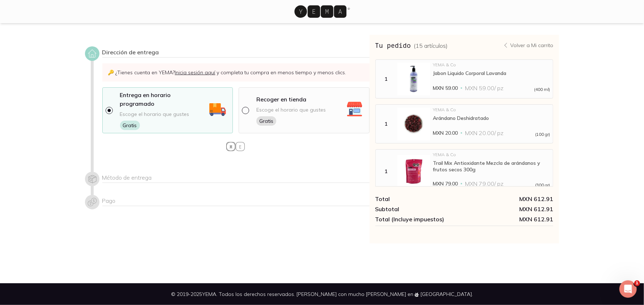 The height and width of the screenshot is (305, 644). What do you see at coordinates (542, 89) in the screenshot?
I see `span: (400 ml)` at bounding box center [542, 89].